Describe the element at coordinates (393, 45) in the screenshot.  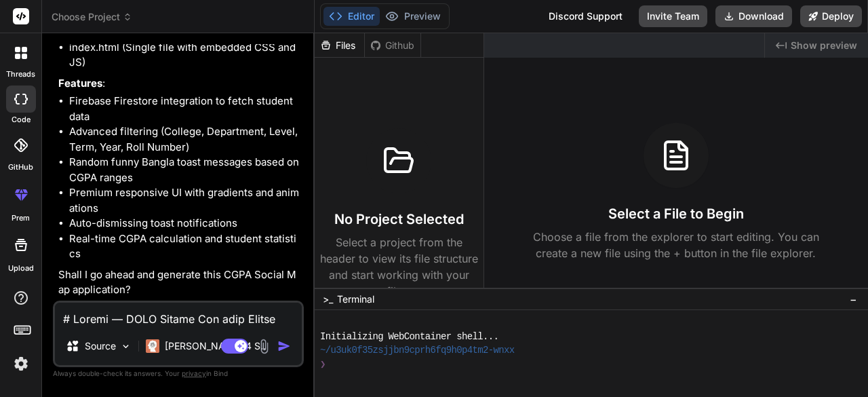
I see `div: Github` at that location.